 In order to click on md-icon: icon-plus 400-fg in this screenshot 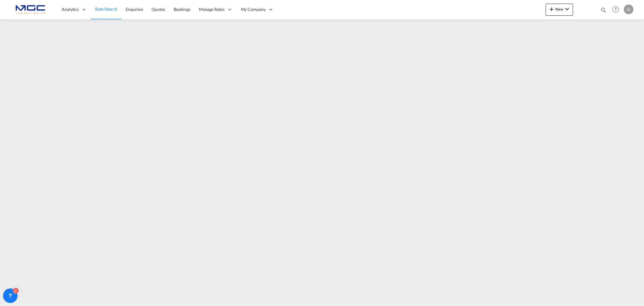, I will do `click(552, 9)`.